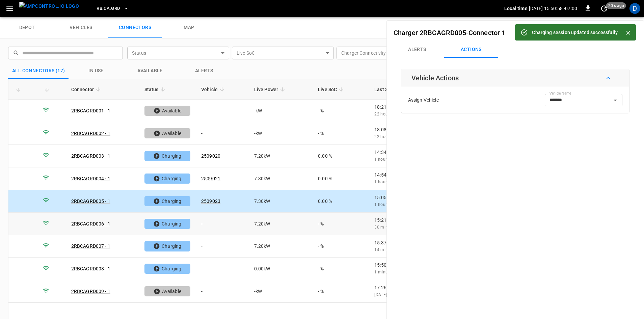 The image size is (644, 319). Describe the element at coordinates (412, 288) in the screenshot. I see `p: 17:26` at that location.